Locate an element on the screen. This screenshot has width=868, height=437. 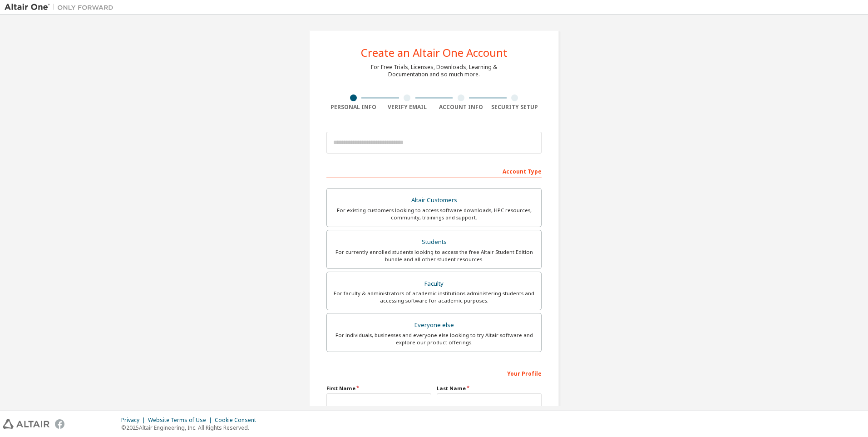
div: Your Profile is located at coordinates (434, 373).